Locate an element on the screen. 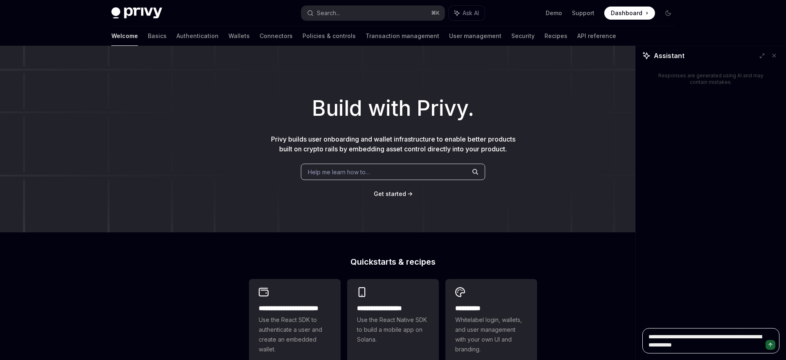 This screenshot has height=360, width=786. span: Get started is located at coordinates (390, 194).